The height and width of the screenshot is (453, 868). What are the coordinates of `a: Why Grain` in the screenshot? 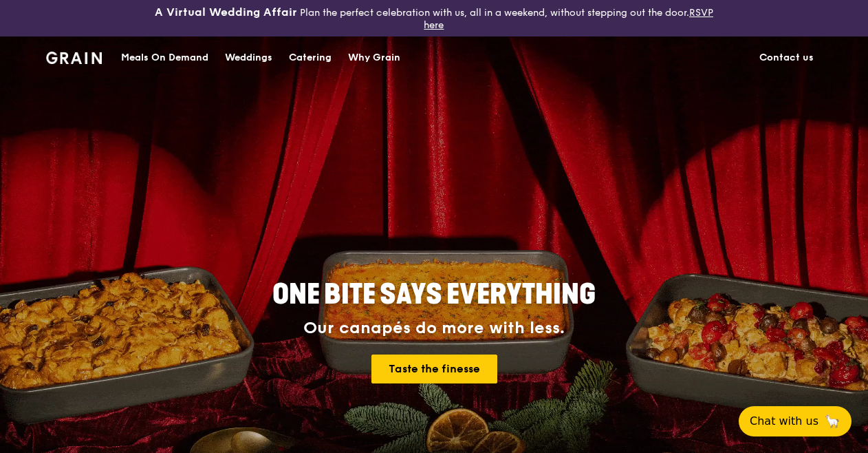 It's located at (374, 58).